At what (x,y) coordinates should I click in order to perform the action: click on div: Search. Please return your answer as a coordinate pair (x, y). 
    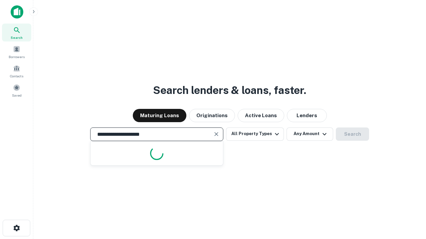
    Looking at the image, I should click on (17, 33).